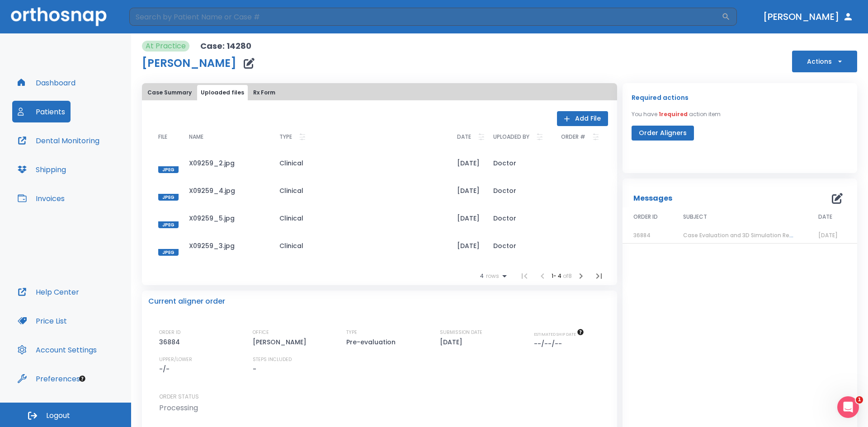 This screenshot has height=427, width=868. Describe the element at coordinates (57, 349) in the screenshot. I see `button: Account Settings` at that location.